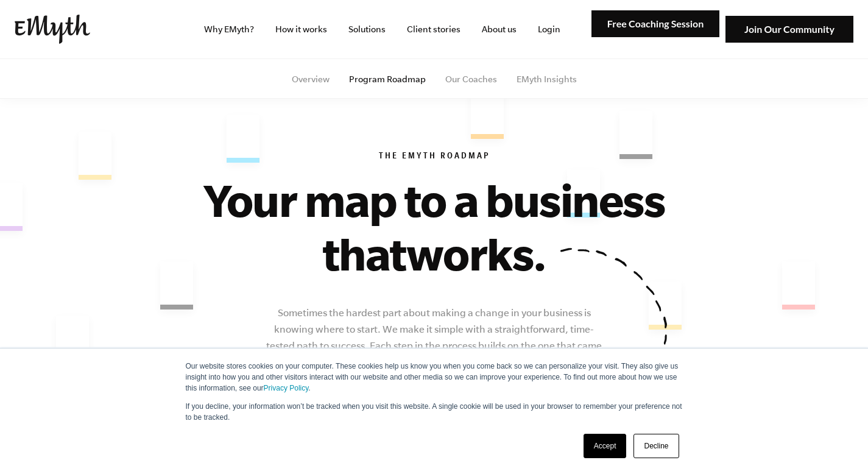 The height and width of the screenshot is (474, 868). Describe the element at coordinates (53, 29) in the screenshot. I see `img: EMyth` at that location.